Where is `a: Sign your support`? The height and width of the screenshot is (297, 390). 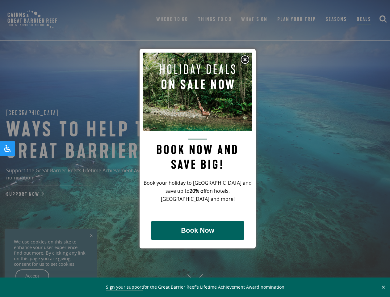 a: Sign your support is located at coordinates (125, 287).